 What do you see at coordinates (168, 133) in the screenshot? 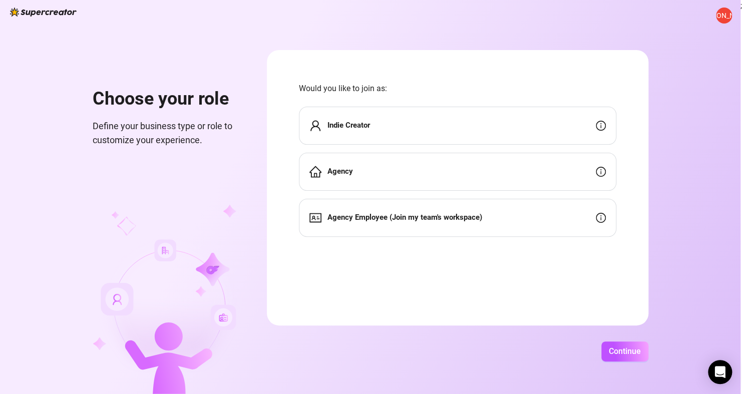
I see `span: Define your business type or role to customize your experience.` at bounding box center [168, 133].